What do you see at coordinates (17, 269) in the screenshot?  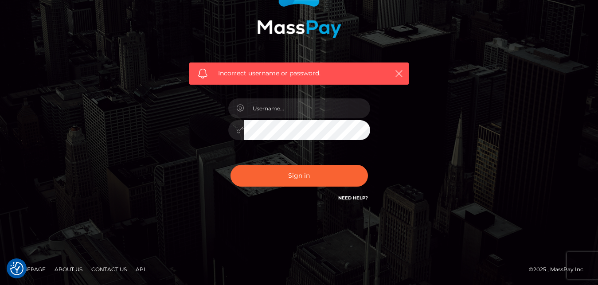 I see `img: Revisit consent button` at bounding box center [17, 269].